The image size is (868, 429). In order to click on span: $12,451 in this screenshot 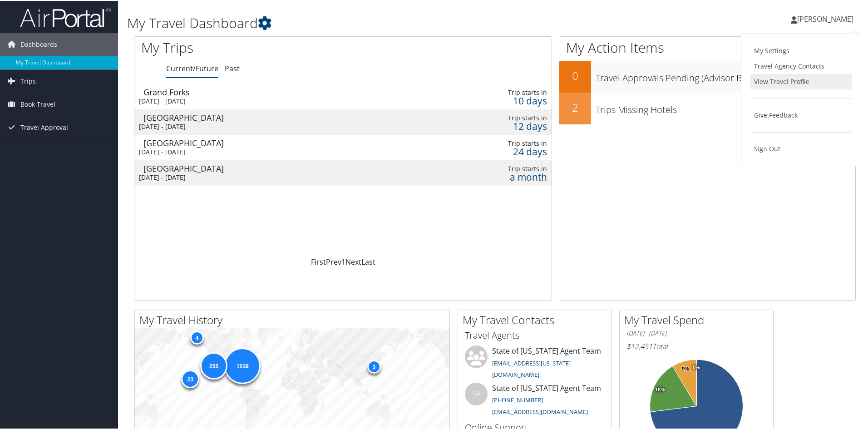, I will do `click(639, 346)`.